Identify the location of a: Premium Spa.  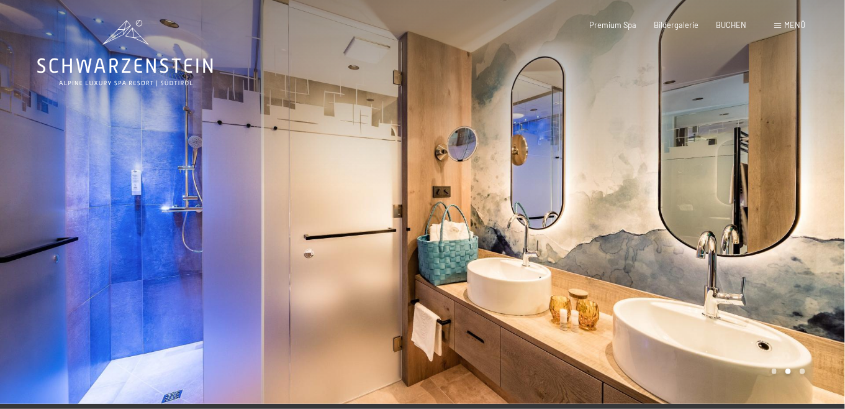
(613, 25).